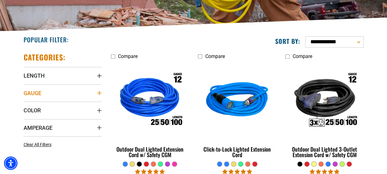  Describe the element at coordinates (237, 112) in the screenshot. I see `a: blue Click-to-Lock Lighted Extension Cord` at that location.